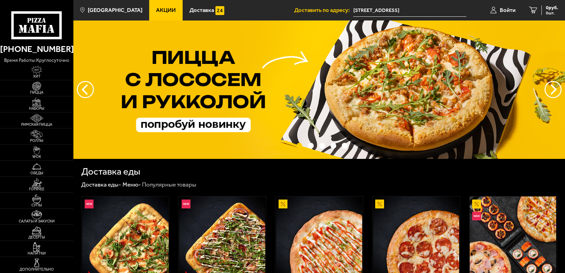  I want to click on div: Популярные товары, so click(169, 184).